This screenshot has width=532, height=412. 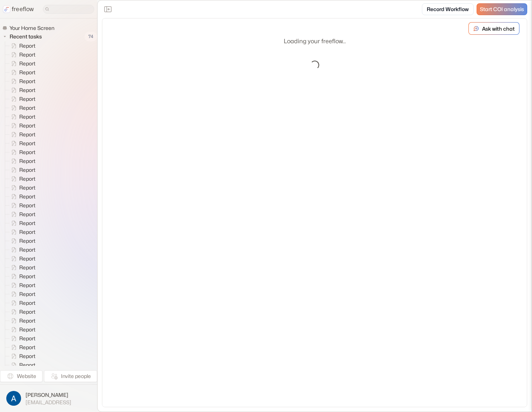 I want to click on img: profile, so click(x=14, y=399).